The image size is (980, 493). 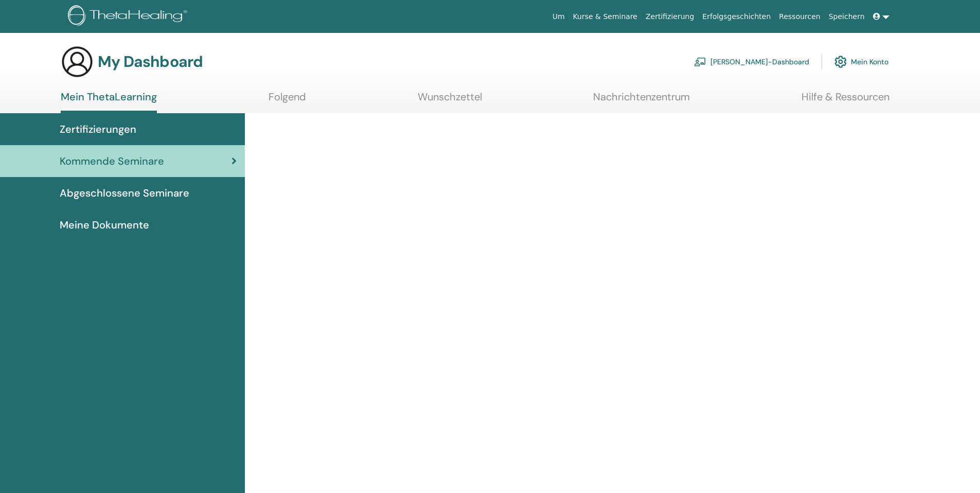 I want to click on a: Nachrichtenzentrum, so click(x=642, y=100).